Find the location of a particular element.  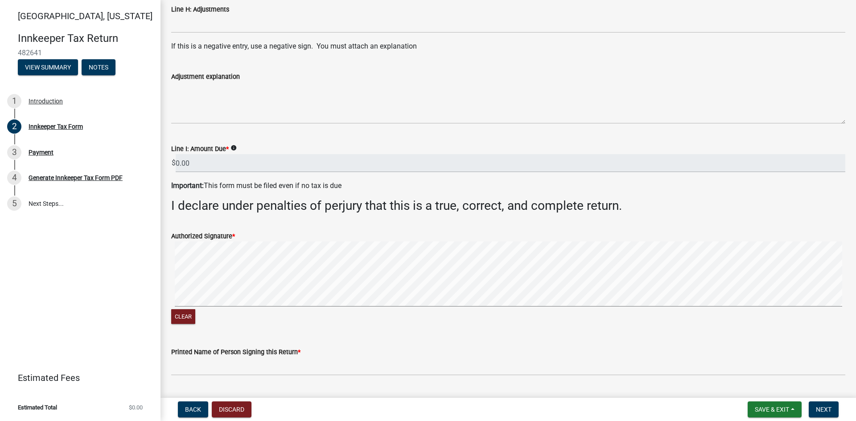

span: $0.00 is located at coordinates (135, 407).